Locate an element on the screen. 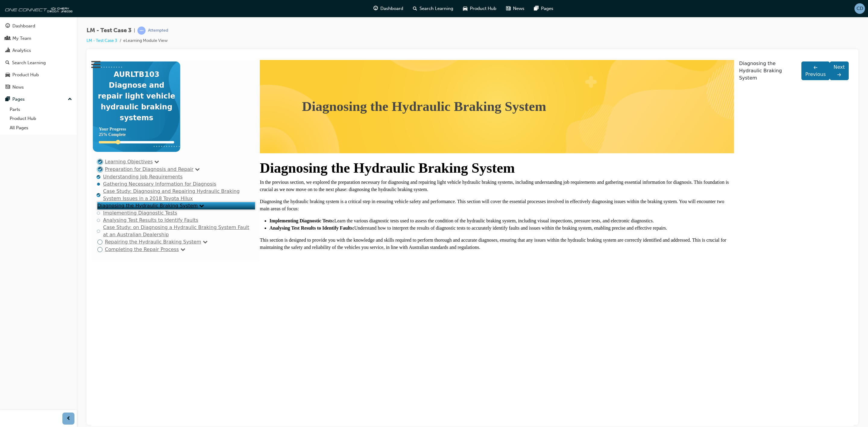 This screenshot has width=868, height=427. a: My Team is located at coordinates (38, 38).